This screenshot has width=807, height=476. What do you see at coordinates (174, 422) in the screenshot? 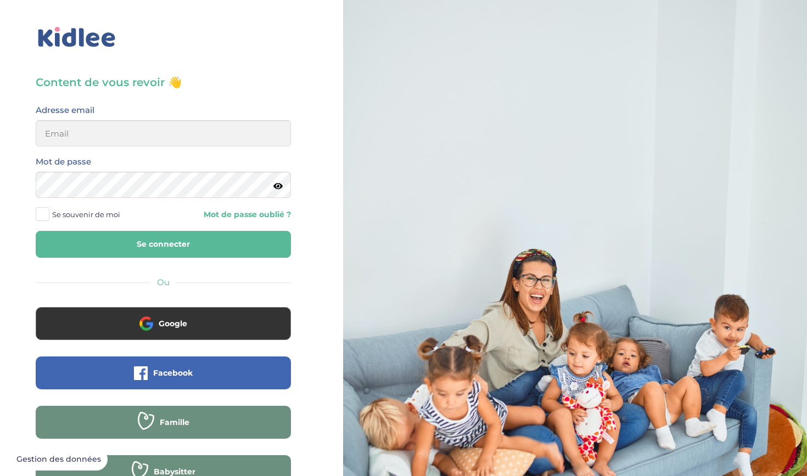
I see `span: Famille` at bounding box center [174, 422].